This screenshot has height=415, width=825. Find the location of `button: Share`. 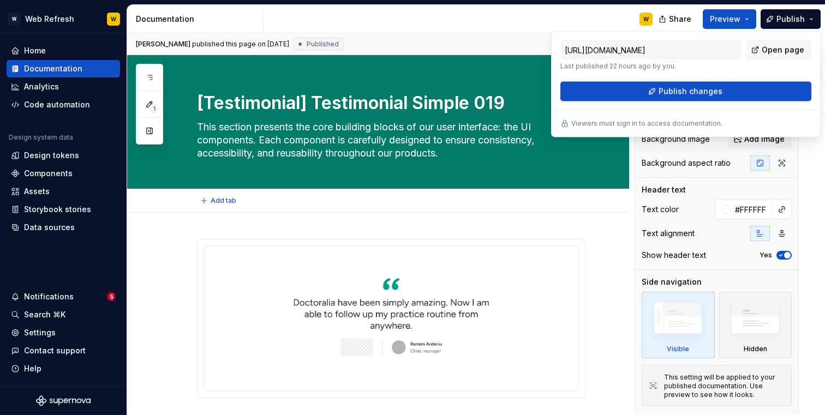

button: Share is located at coordinates (676, 19).